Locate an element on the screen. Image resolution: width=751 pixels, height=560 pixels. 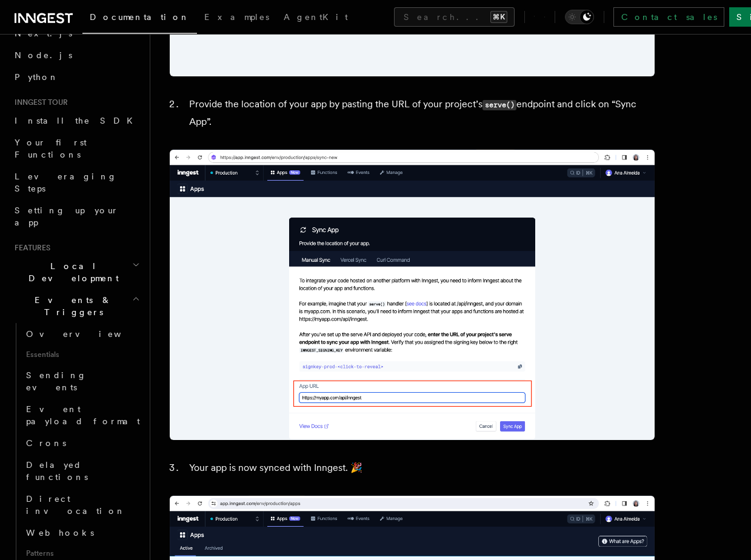
span: Features is located at coordinates (29, 248).